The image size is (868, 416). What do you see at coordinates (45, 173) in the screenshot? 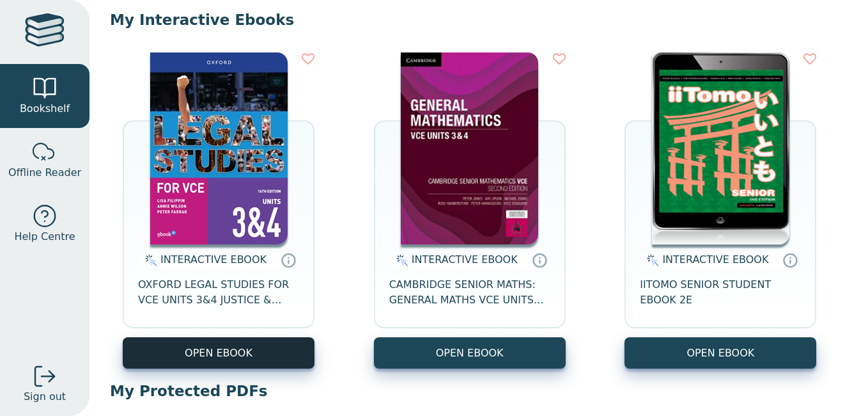
I see `span: Offline Reader` at bounding box center [45, 173].